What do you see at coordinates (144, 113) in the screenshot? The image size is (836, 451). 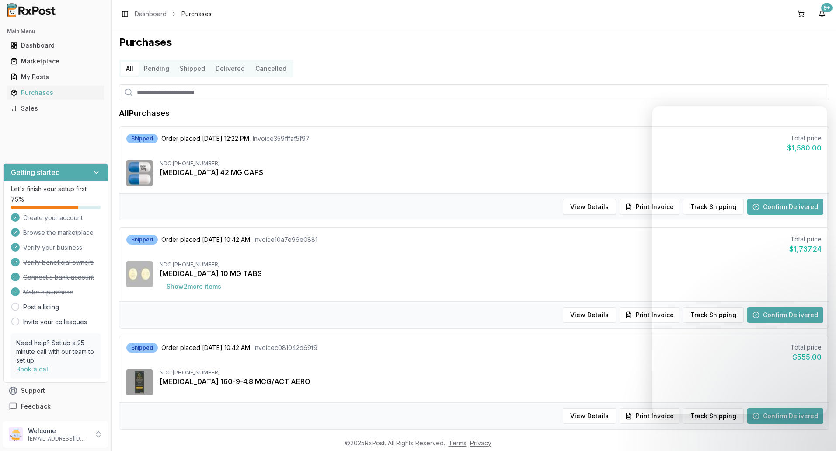 I see `h1: All Purchases` at bounding box center [144, 113].